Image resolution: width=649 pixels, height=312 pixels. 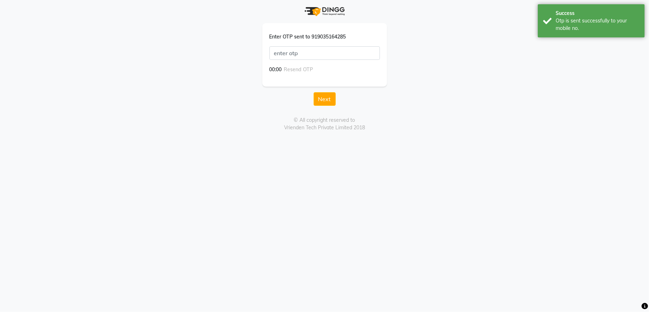 I want to click on img: logo.png, so click(x=325, y=11).